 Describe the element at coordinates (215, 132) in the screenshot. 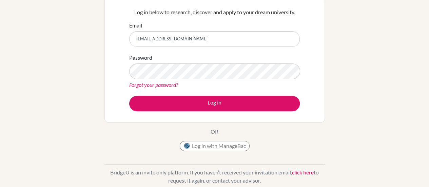

I see `p: OR` at that location.